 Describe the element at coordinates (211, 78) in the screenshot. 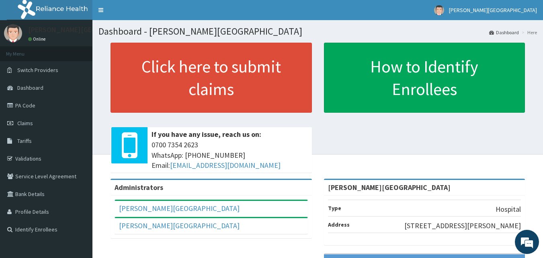

I see `a: Click here to submit claims` at that location.